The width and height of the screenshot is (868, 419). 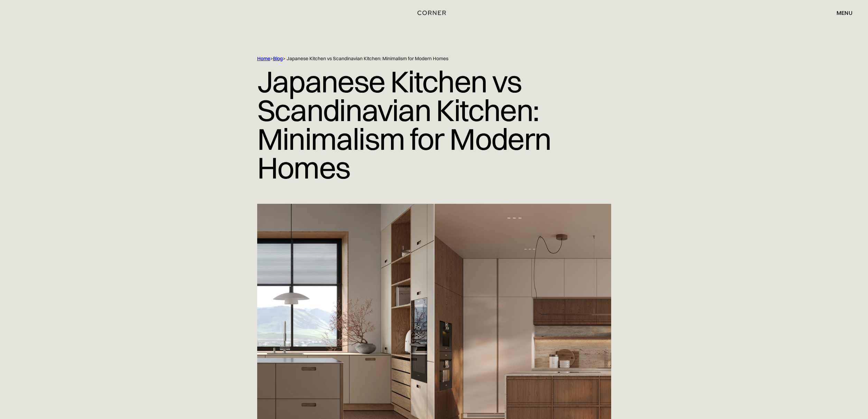 What do you see at coordinates (434, 124) in the screenshot?
I see `h1: Japanese Kitchen vs Scandinavian Kitchen: Minimalism for Modern Homes` at bounding box center [434, 124].